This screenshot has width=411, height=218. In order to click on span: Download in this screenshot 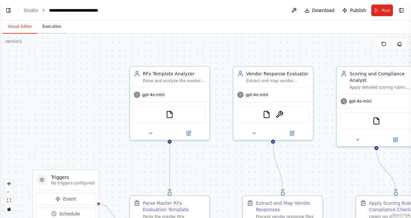, I will do `click(324, 10)`.